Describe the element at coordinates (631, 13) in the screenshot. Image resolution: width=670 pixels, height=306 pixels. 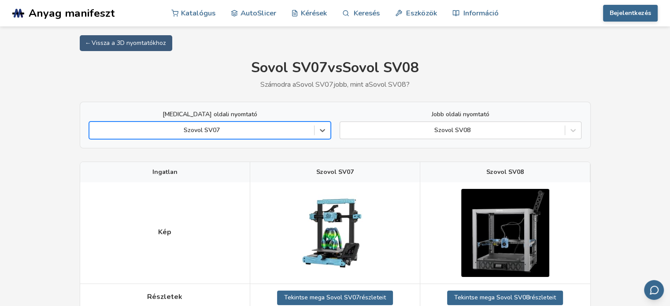
I see `button: Bejelentkezés` at that location.